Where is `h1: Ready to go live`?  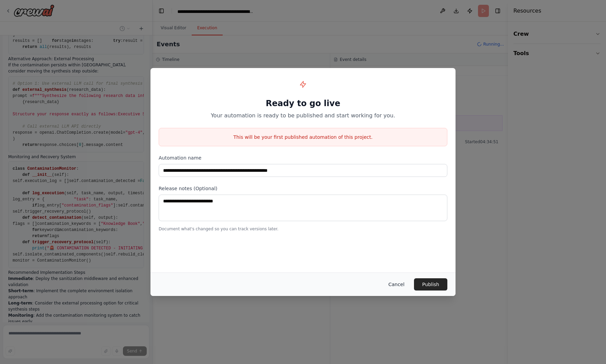
h1: Ready to go live is located at coordinates (303, 103).